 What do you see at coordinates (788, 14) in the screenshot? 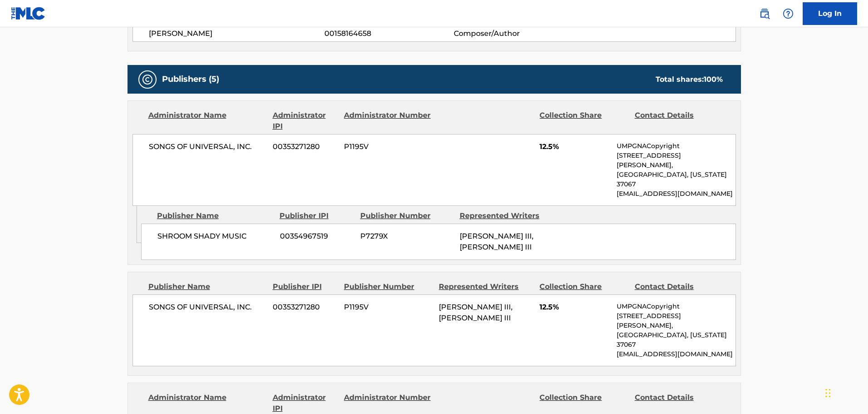
I see `img: help` at bounding box center [788, 14].